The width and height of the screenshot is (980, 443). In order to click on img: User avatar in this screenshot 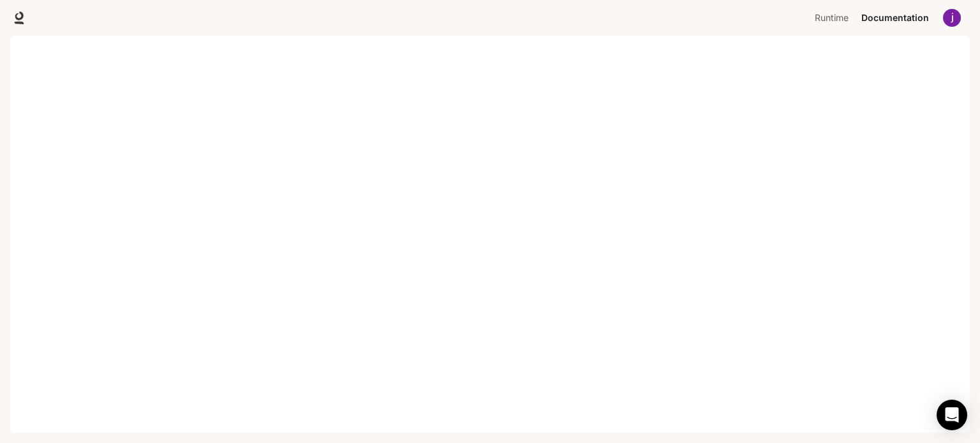, I will do `click(951, 18)`.